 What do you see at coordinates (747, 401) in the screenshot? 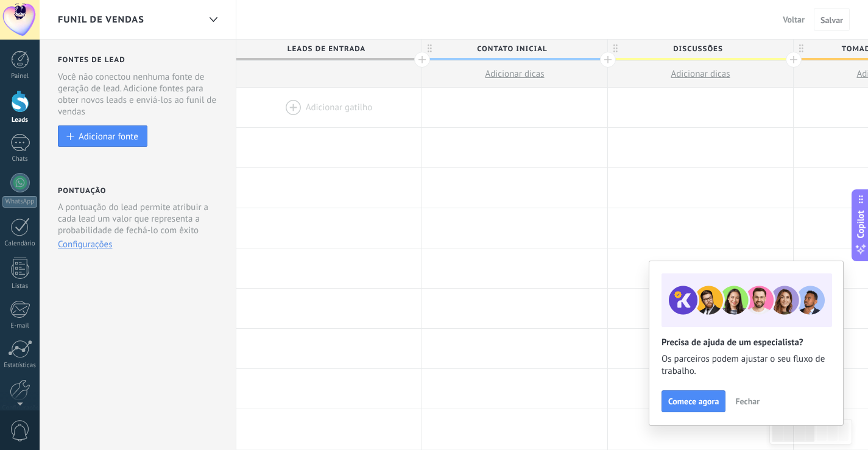
I see `button: Fechar` at bounding box center [747, 401].